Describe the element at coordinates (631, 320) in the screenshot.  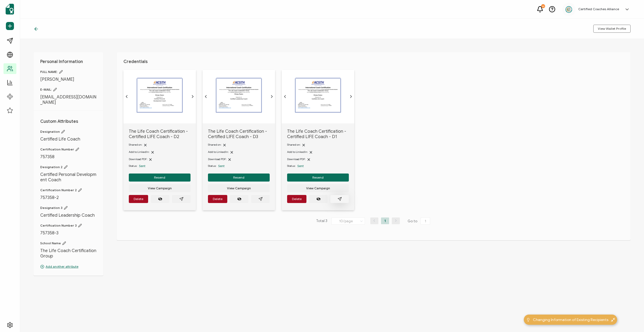
I see `div: Chat Widget` at that location.